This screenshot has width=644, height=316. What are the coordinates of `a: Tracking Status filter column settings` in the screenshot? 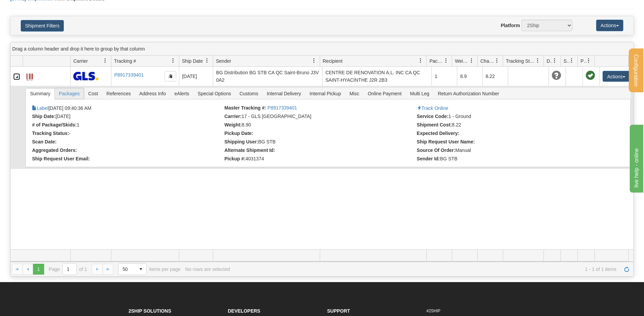 It's located at (538, 61).